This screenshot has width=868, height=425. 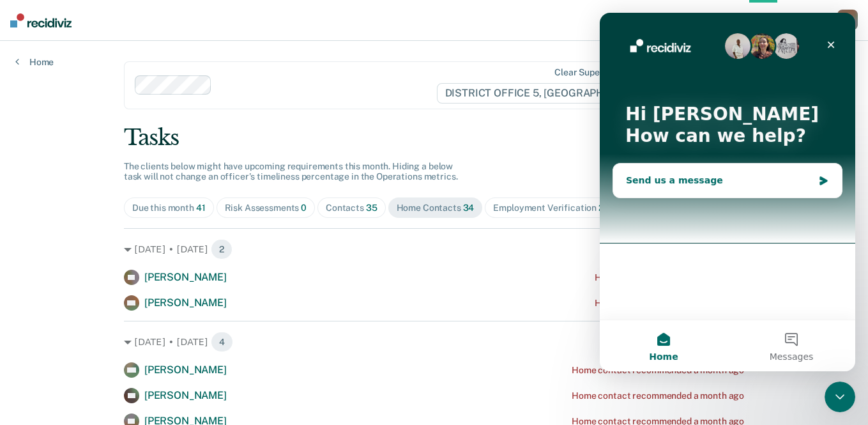 What do you see at coordinates (231, 31) in the screenshot?
I see `div: Close` at bounding box center [231, 31].